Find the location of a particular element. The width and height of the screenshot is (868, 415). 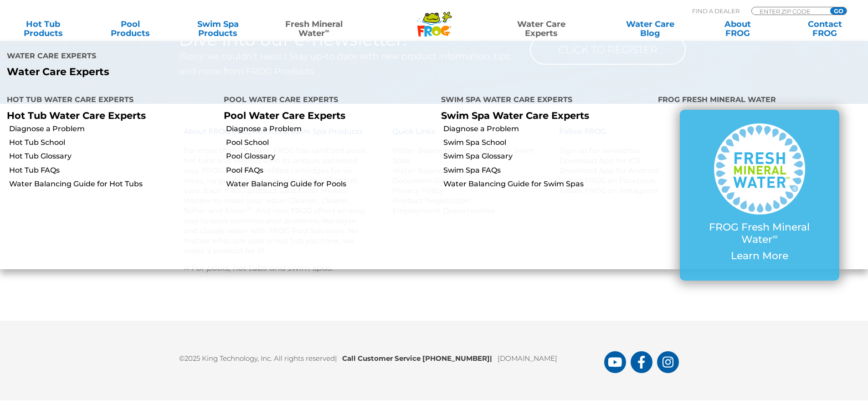

input: GO is located at coordinates (839, 11).